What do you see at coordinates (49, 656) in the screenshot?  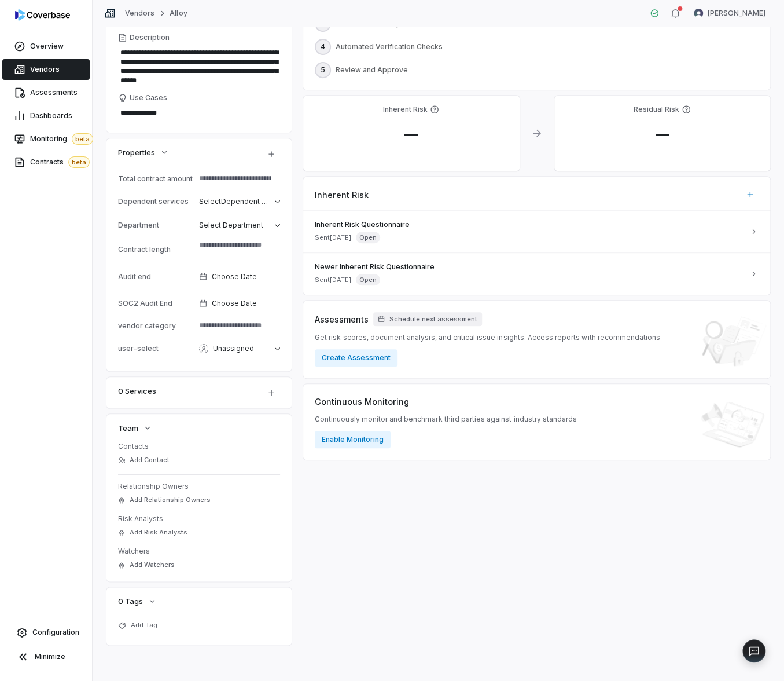 I see `span: Minimize` at bounding box center [49, 656].